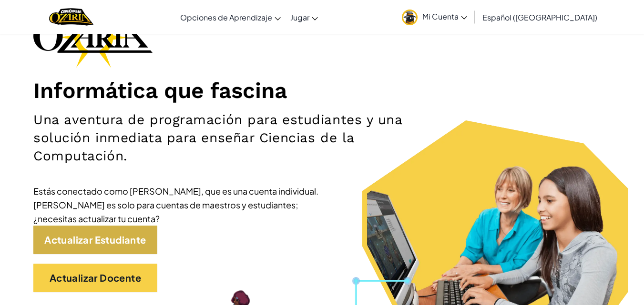 This screenshot has height=305, width=644. Describe the element at coordinates (322, 90) in the screenshot. I see `h1: Informática que fascina` at that location.